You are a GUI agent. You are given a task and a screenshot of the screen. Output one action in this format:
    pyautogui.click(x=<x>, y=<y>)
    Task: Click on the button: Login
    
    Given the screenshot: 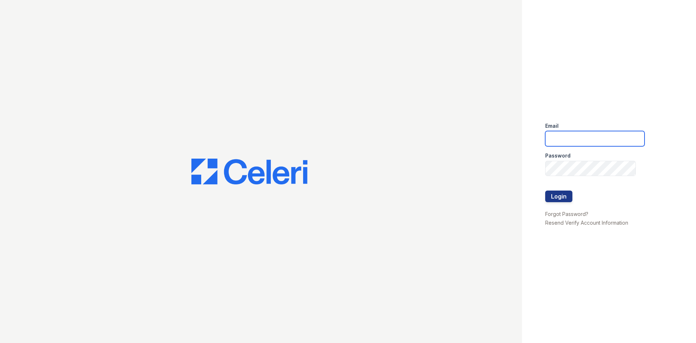 What is the action you would take?
    pyautogui.click(x=559, y=196)
    